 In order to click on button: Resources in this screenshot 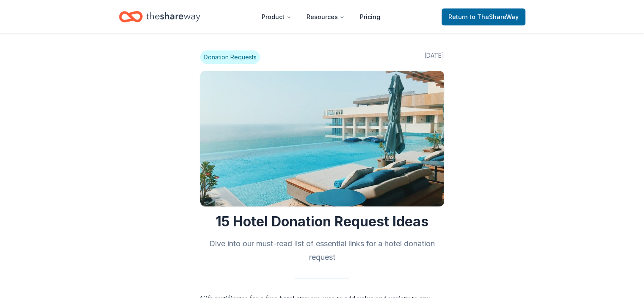, I will do `click(326, 17)`.